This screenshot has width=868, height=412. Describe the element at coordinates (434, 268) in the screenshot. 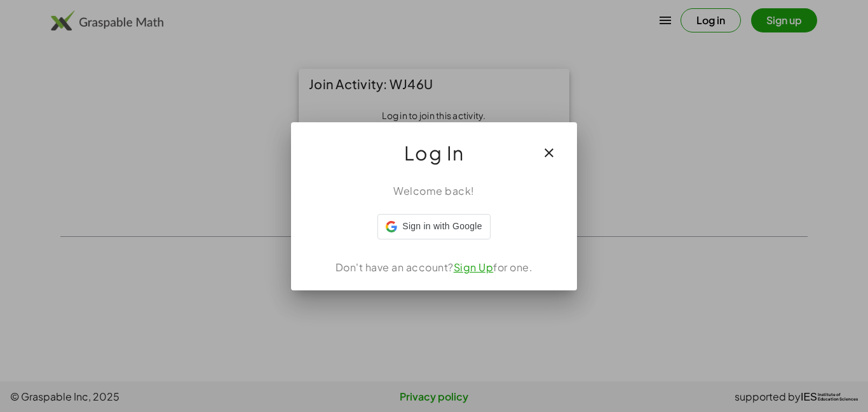

I see `div: Don't have an account? for one.` at that location.